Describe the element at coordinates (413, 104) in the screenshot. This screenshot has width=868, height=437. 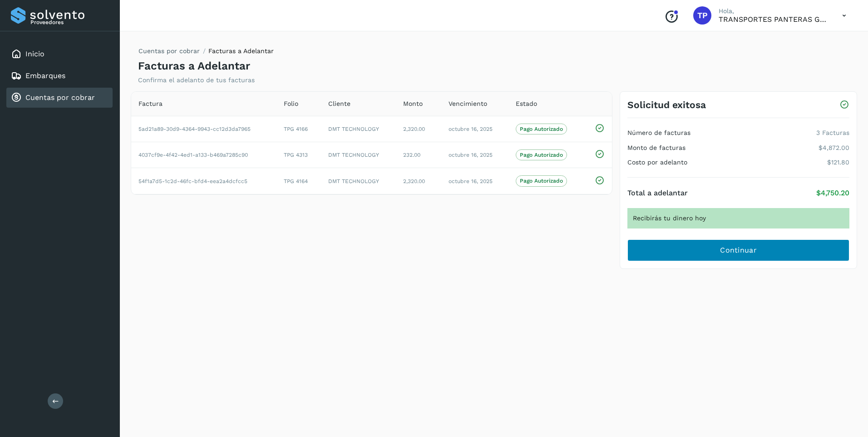
I see `span: Monto` at that location.